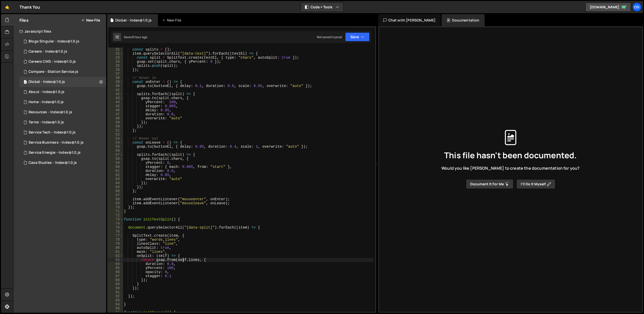  I want to click on div: 66, so click(115, 191).